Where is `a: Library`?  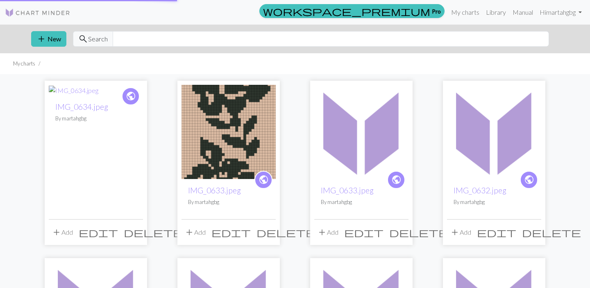
a: Library is located at coordinates (496, 12).